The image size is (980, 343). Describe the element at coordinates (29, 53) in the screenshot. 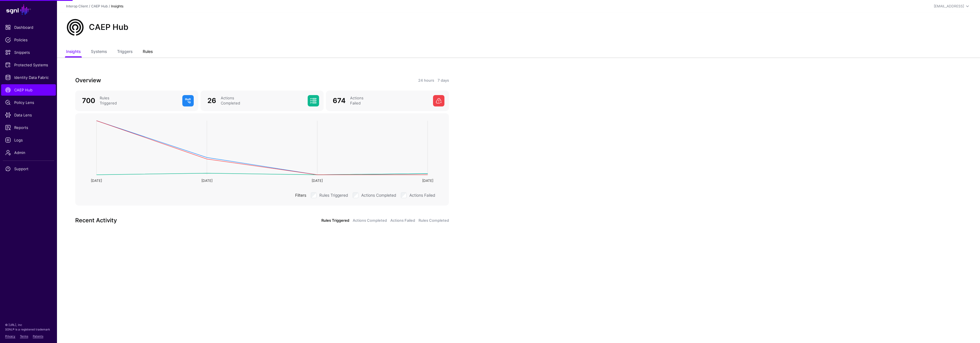

I see `span: Snippets` at that location.